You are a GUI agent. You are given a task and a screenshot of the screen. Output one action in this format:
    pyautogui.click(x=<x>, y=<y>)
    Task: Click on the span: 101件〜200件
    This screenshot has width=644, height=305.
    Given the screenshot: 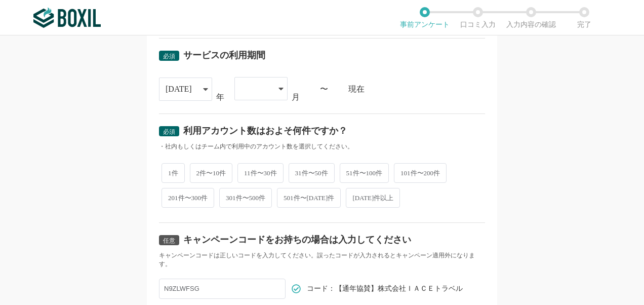 What is the action you would take?
    pyautogui.click(x=420, y=173)
    